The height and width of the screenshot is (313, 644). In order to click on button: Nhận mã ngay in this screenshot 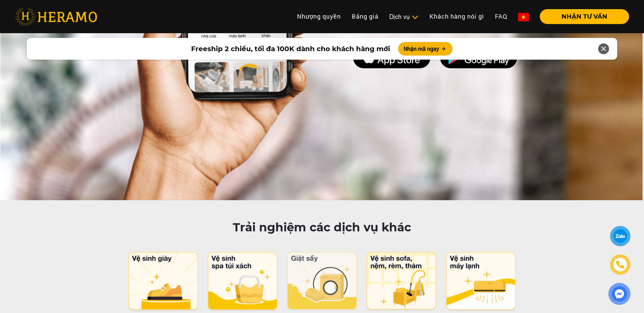, I will do `click(426, 49)`.